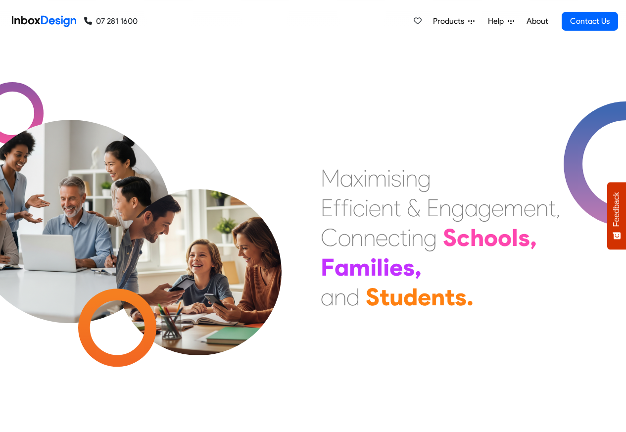 The width and height of the screenshot is (626, 432). What do you see at coordinates (328, 267) in the screenshot?
I see `div: F` at bounding box center [328, 267].